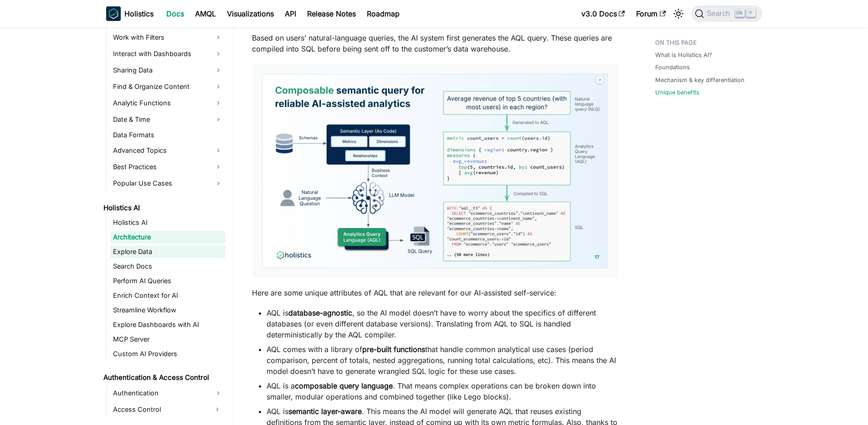 The image size is (868, 425). Describe the element at coordinates (168, 167) in the screenshot. I see `a: Best Practices` at that location.